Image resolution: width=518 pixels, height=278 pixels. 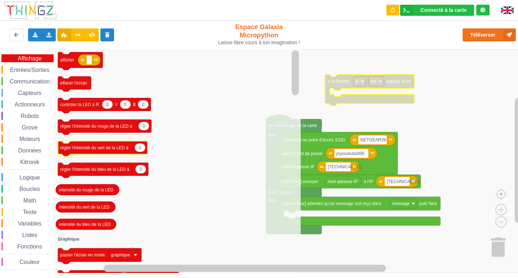 I want to click on text: intensité du rouge de la LED, so click(x=86, y=190).